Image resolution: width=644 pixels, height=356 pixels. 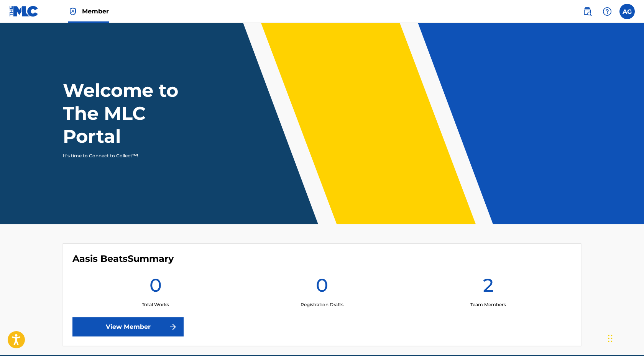 What do you see at coordinates (627, 11) in the screenshot?
I see `div: User Menu` at bounding box center [627, 11].